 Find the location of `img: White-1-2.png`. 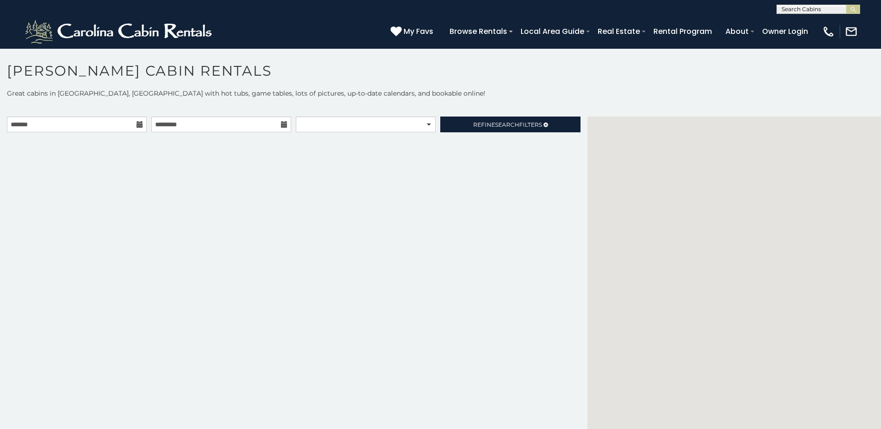

img: White-1-2.png is located at coordinates (119, 32).